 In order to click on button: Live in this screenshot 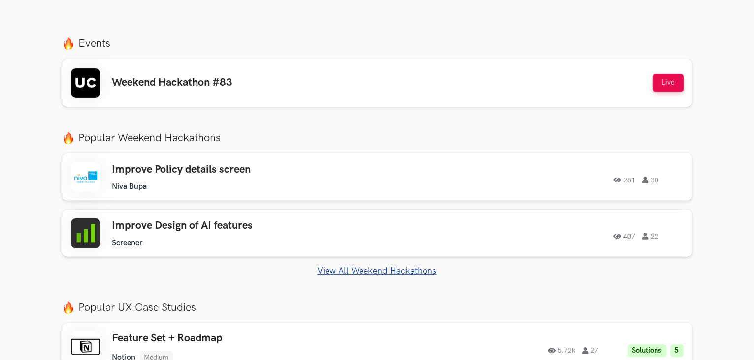, I will do `click(668, 83)`.